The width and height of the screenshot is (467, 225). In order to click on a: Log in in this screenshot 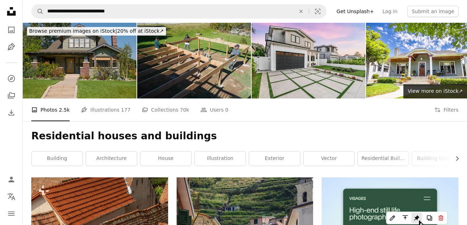, I will do `click(390, 11)`.